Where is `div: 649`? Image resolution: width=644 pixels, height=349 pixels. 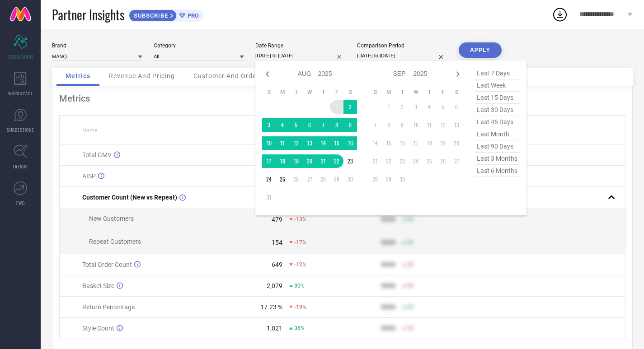 div: 649 is located at coordinates (277, 264).